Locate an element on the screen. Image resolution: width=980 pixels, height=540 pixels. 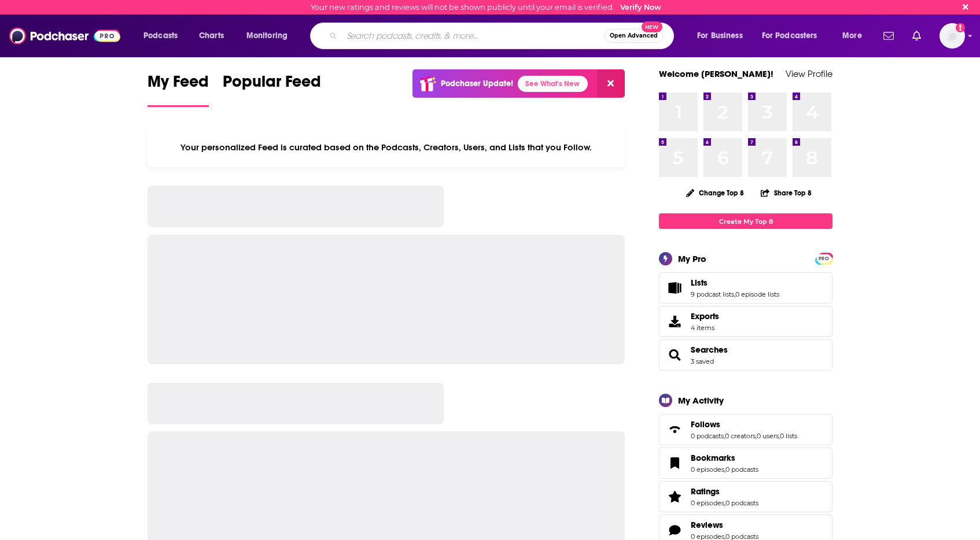
a: 9 podcast lists is located at coordinates (712, 295).